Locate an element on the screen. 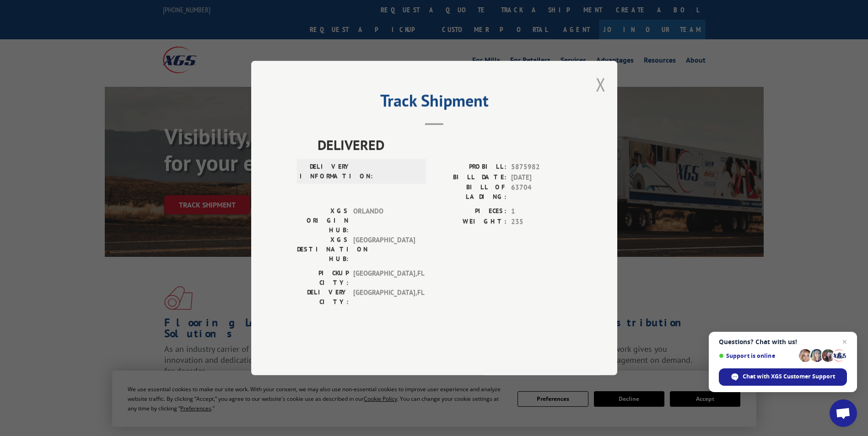 This screenshot has width=868, height=436. label: PROBILL: is located at coordinates (470, 167).